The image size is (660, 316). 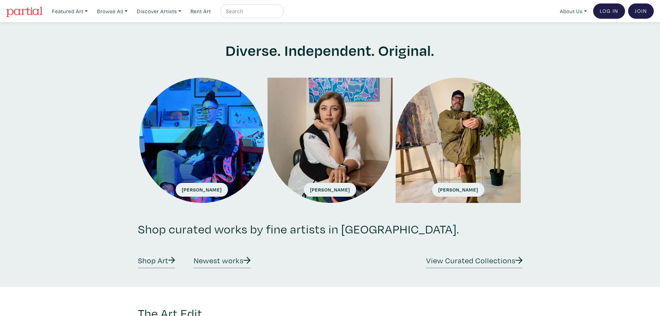 What do you see at coordinates (330, 50) in the screenshot?
I see `h1: Diverse. Independent. Original.` at bounding box center [330, 50].